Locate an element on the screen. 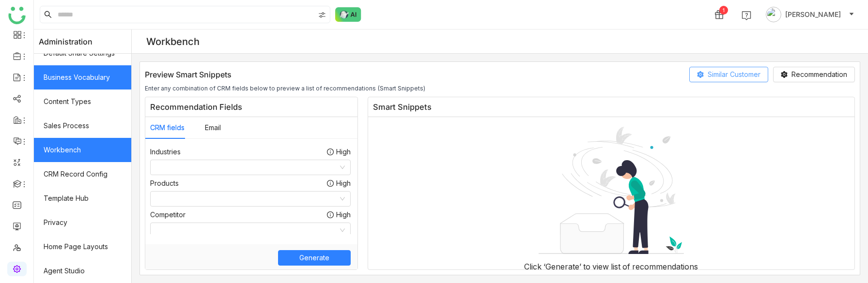 The image size is (868, 283). a: Privacy is located at coordinates (82, 222).